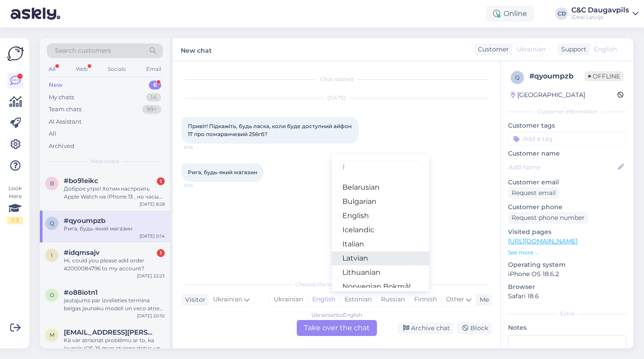  Describe the element at coordinates (81, 293) in the screenshot. I see `span: #o88iotn1` at that location.